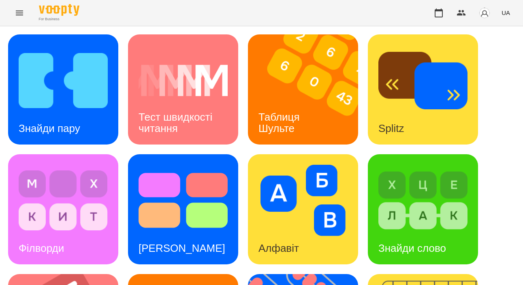  What do you see at coordinates (391, 128) in the screenshot?
I see `h3: Splitz` at bounding box center [391, 128].